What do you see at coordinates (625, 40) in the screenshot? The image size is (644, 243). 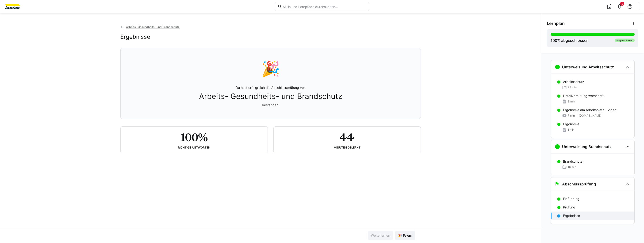 I see `div: Abgeschlossen` at bounding box center [625, 40].